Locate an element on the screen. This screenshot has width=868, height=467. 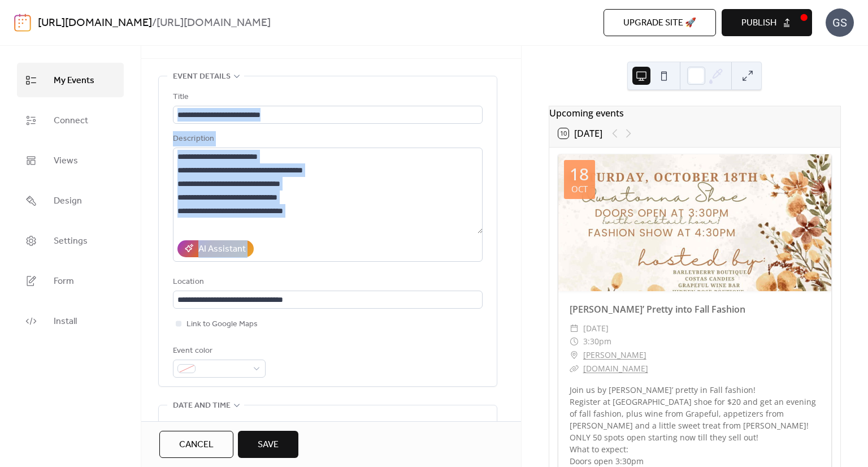
div: Description is located at coordinates (326, 139).